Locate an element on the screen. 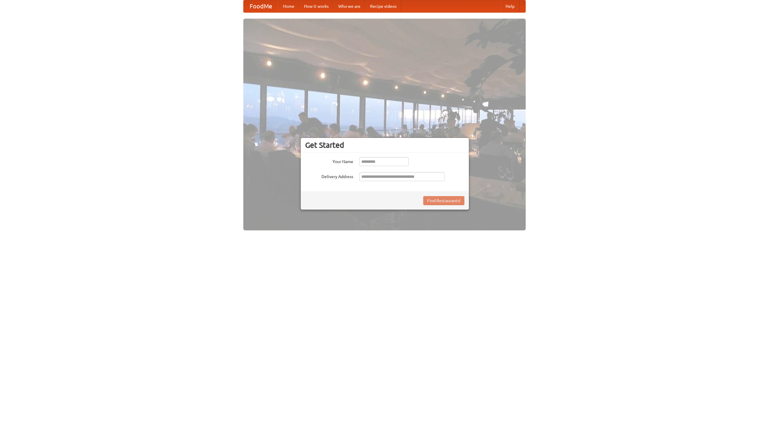 This screenshot has height=425, width=769. h3: Get Started is located at coordinates (385, 145).